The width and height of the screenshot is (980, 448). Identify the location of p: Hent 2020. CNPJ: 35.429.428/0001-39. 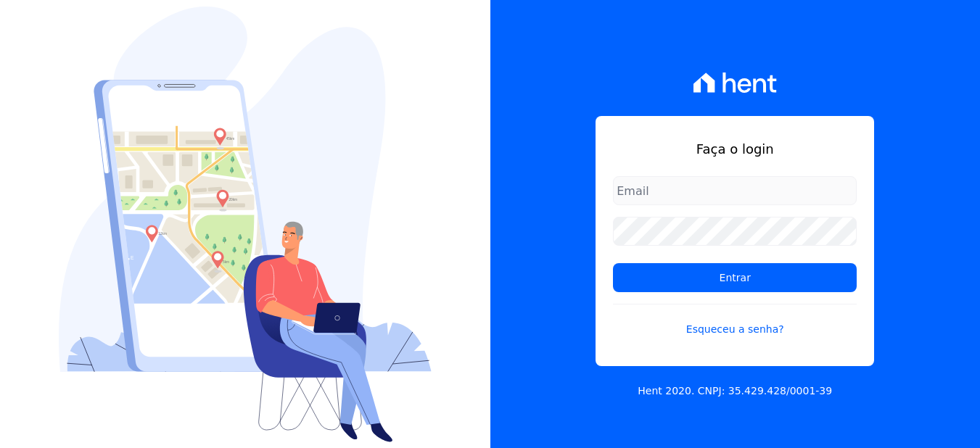
(735, 391).